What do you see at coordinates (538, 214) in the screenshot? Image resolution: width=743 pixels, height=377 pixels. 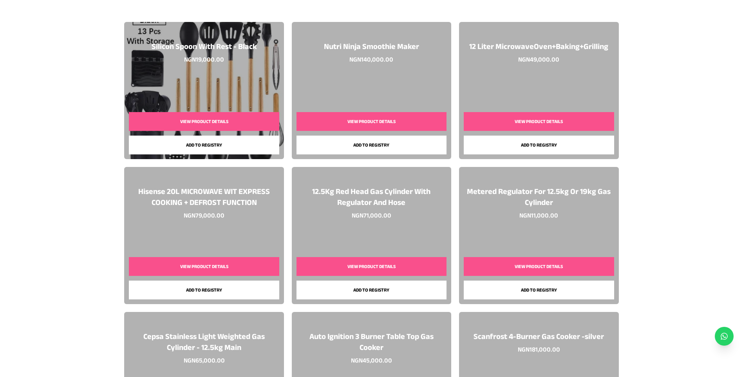 I see `p: NGN 11,000.00` at bounding box center [538, 214].